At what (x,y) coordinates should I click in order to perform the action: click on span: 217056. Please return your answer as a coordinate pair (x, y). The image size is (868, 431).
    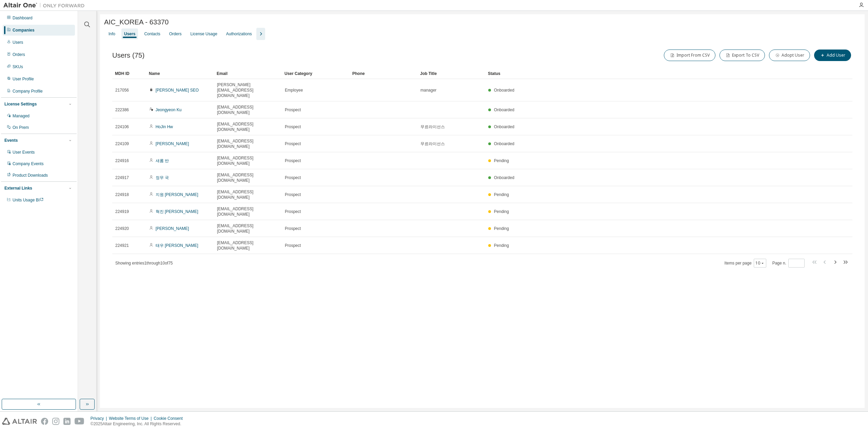
    Looking at the image, I should click on (122, 90).